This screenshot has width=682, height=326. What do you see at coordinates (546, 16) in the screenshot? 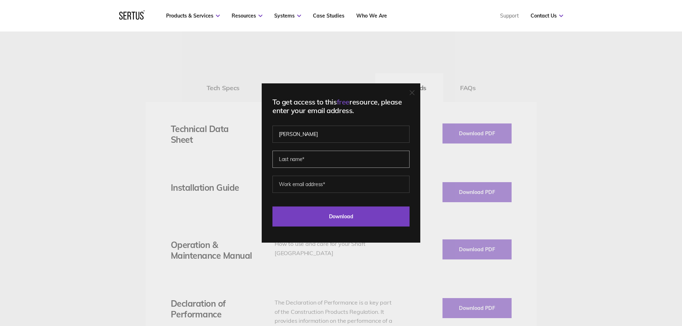
I see `a: Contact Us` at bounding box center [546, 16].